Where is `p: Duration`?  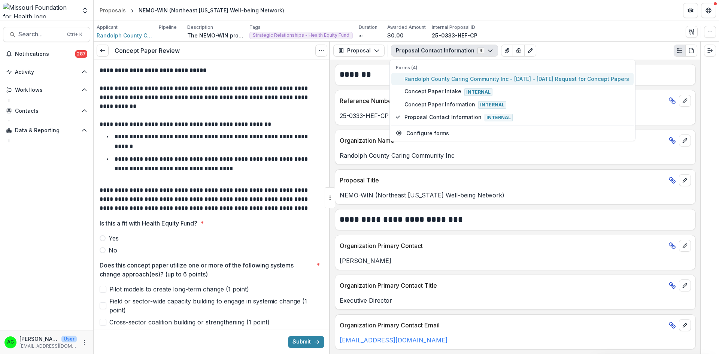
p: Duration is located at coordinates (368, 27).